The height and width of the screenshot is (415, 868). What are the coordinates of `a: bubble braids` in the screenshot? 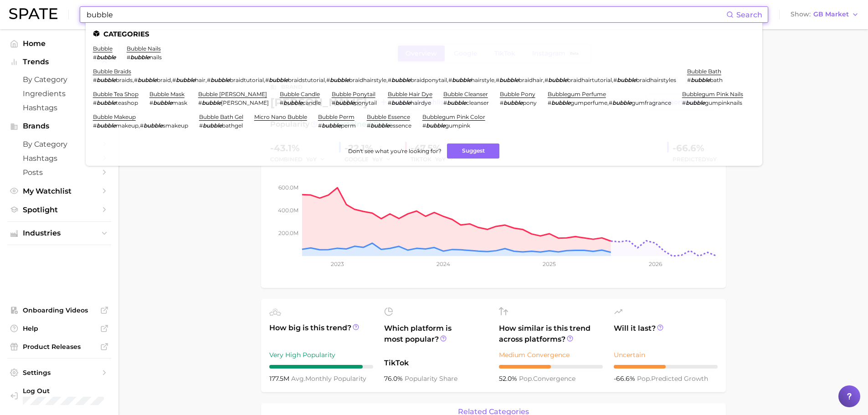 It's located at (112, 71).